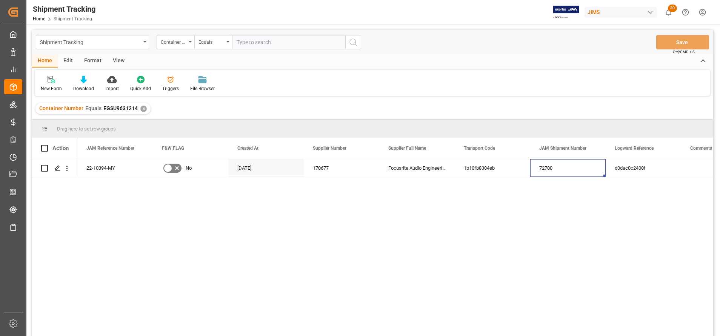 This screenshot has width=720, height=336. I want to click on div: File Browser, so click(202, 89).